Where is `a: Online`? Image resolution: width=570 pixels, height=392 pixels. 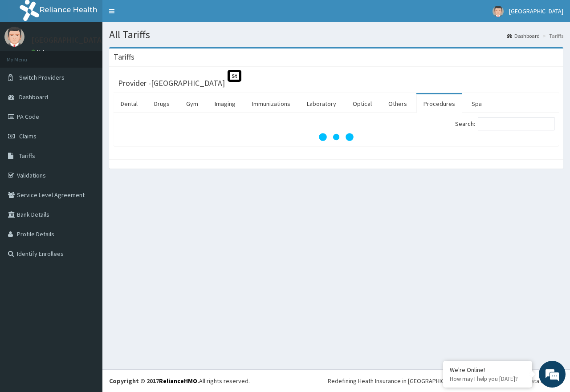
a: Online is located at coordinates (42, 52).